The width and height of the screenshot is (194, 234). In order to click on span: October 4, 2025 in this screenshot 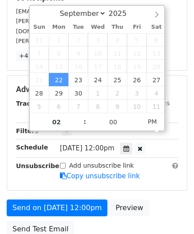, I will do `click(156, 93)`.